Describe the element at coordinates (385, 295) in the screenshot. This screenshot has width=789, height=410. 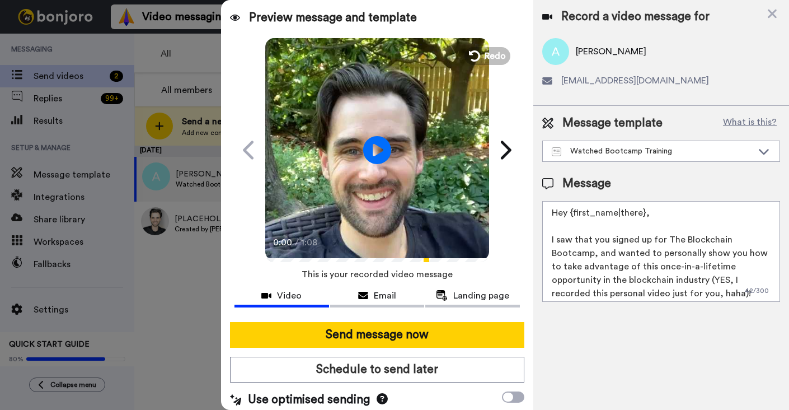
I see `span: Email` at that location.